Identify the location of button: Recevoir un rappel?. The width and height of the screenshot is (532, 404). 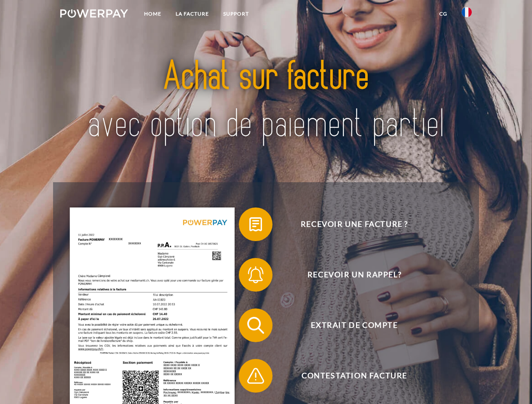
(348, 275).